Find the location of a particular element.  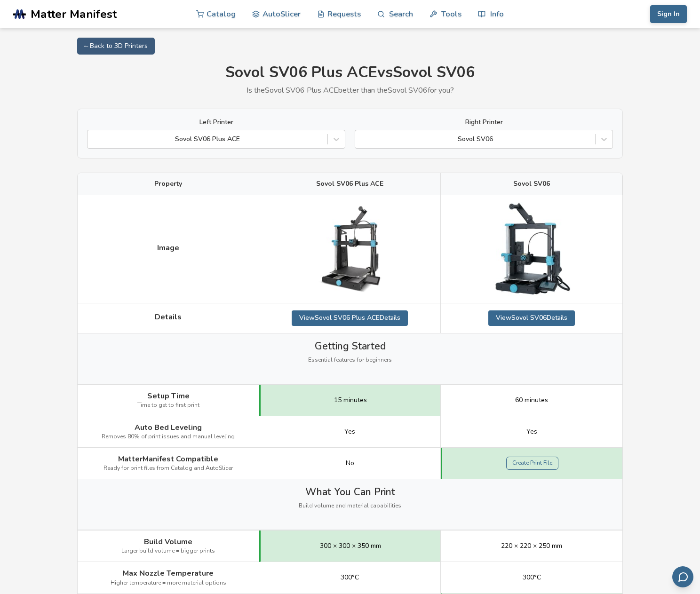

span: 300 × 300 × 350 mm is located at coordinates (351, 546).